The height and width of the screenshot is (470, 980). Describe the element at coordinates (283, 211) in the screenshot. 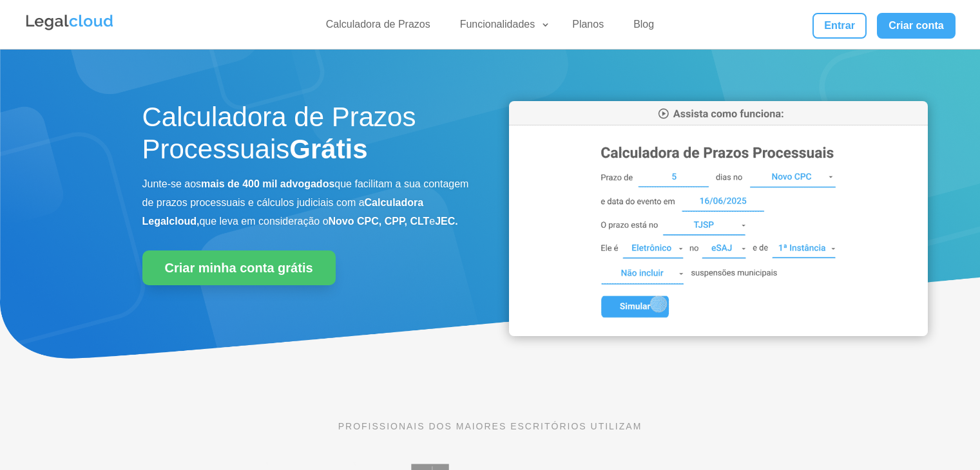

I see `b: Calculadora Legalcloud,` at that location.